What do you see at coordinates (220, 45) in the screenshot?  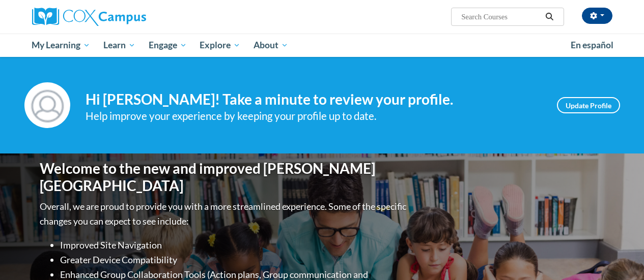 I see `a: Explore` at bounding box center [220, 45].